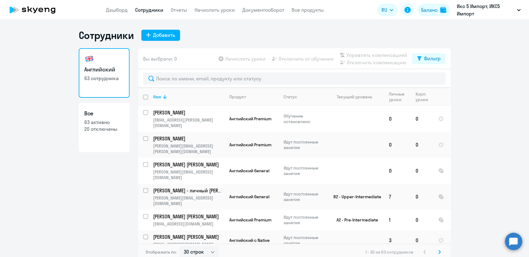 The image size is (529, 257). What do you see at coordinates (308, 10) in the screenshot?
I see `a: Все продукты` at bounding box center [308, 10].